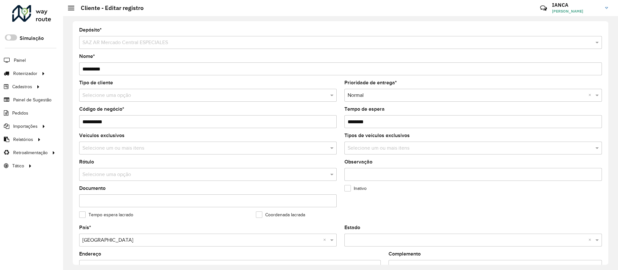 Image resolution: width=618 pixels, height=270 pixels. What do you see at coordinates (102, 135) in the screenshot?
I see `label: Veículos exclusivos` at bounding box center [102, 135].